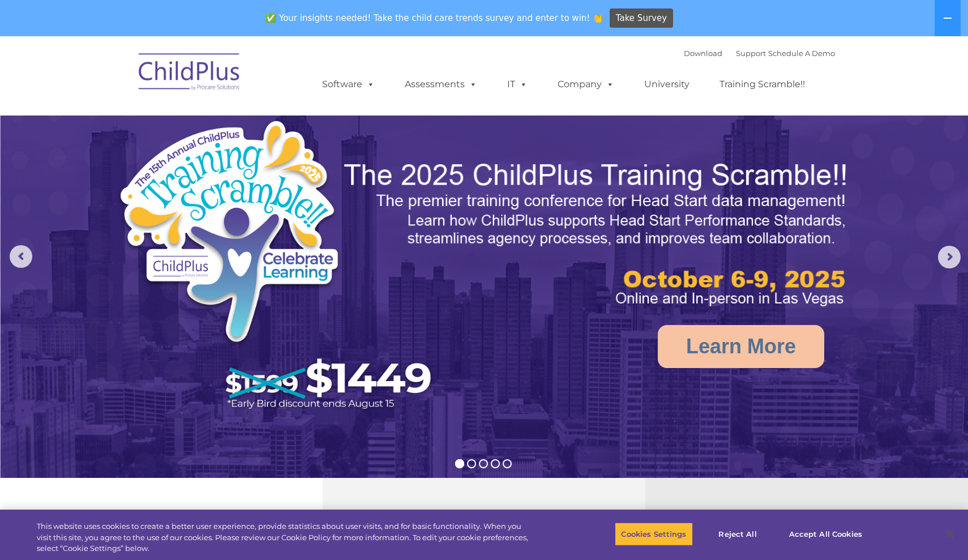  I want to click on a: Company, so click(586, 85).